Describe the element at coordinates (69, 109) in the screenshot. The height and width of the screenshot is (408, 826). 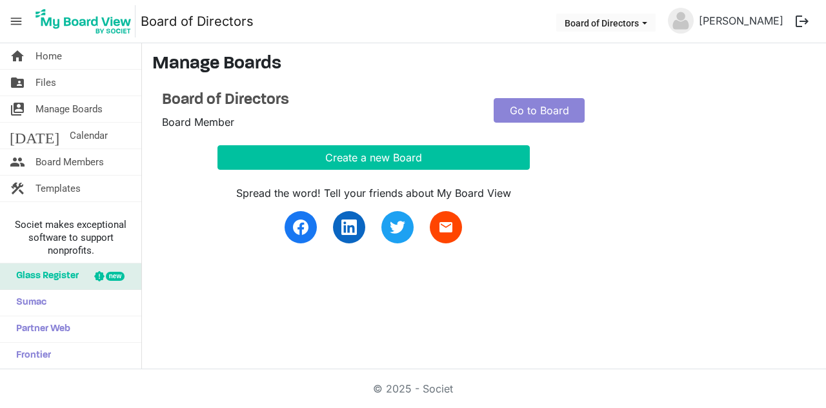
I see `span: Manage Boards` at that location.